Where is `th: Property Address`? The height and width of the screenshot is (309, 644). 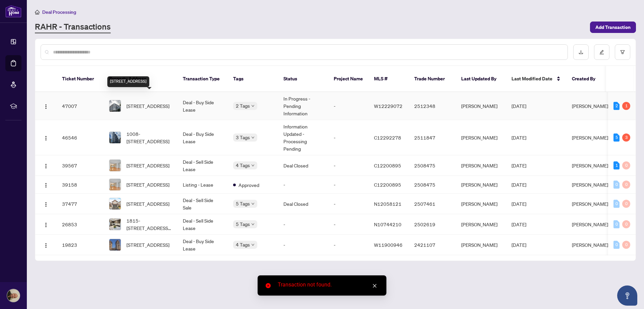 th: Property Address is located at coordinates (141, 79).